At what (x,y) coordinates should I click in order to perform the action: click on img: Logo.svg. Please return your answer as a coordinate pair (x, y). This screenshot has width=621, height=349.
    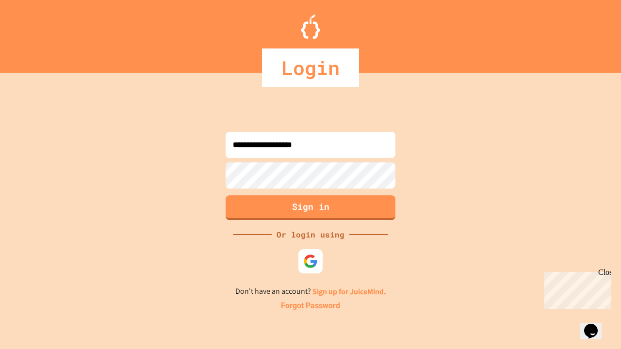
    Looking at the image, I should click on (310, 27).